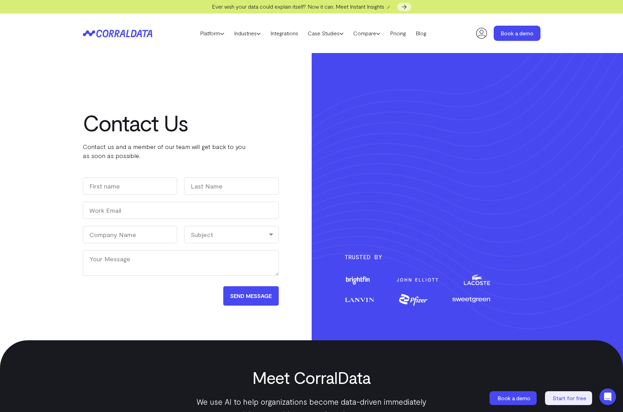  I want to click on a: Compare, so click(367, 33).